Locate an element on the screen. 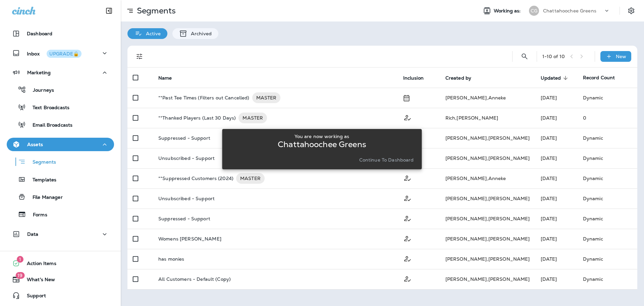  button: UPGRADE🔒 is located at coordinates (64, 54).